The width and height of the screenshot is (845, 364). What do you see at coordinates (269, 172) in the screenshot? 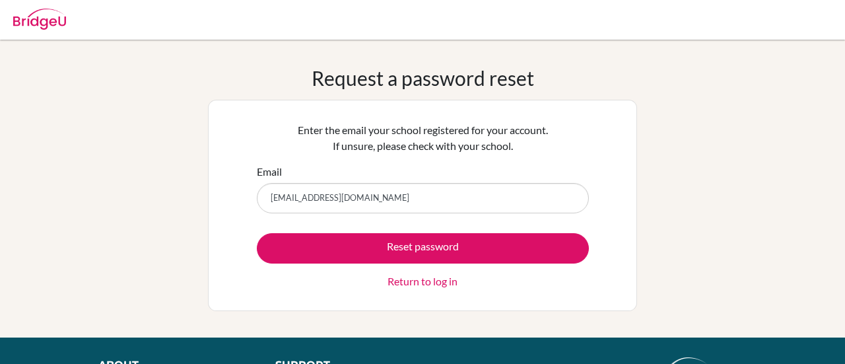
I see `label: Email` at bounding box center [269, 172].